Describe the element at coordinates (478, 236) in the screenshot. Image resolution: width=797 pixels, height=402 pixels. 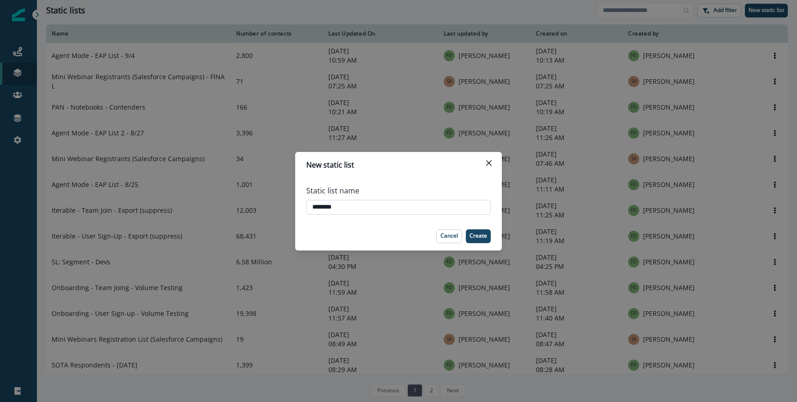
I see `button: Create` at that location.